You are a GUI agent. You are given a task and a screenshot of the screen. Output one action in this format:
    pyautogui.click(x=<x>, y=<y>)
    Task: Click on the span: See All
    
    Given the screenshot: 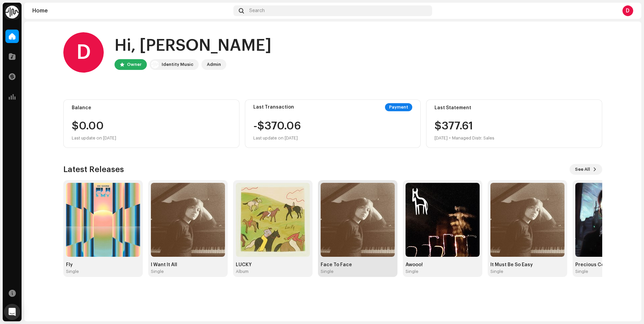 What is the action you would take?
    pyautogui.click(x=582, y=170)
    